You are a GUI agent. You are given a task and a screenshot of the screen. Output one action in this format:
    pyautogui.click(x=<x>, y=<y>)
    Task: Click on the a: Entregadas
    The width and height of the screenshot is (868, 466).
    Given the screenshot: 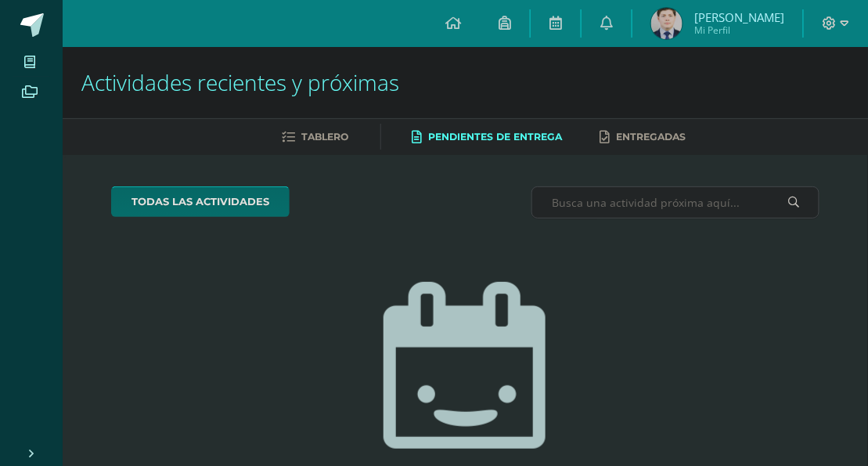 What is the action you would take?
    pyautogui.click(x=643, y=137)
    